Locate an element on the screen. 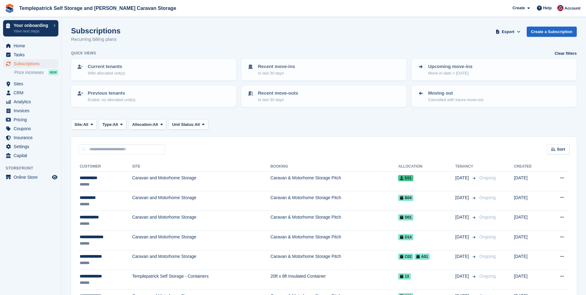 This screenshot has height=295, width=586. span: Price increases is located at coordinates (29, 72).